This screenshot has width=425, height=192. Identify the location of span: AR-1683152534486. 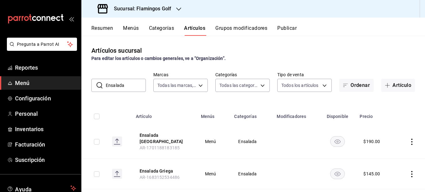
(160, 177).